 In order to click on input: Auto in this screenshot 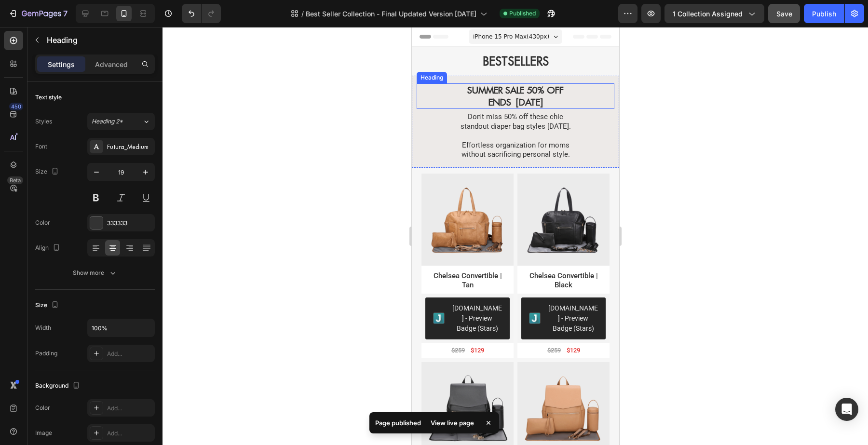, I will do `click(121, 328)`.